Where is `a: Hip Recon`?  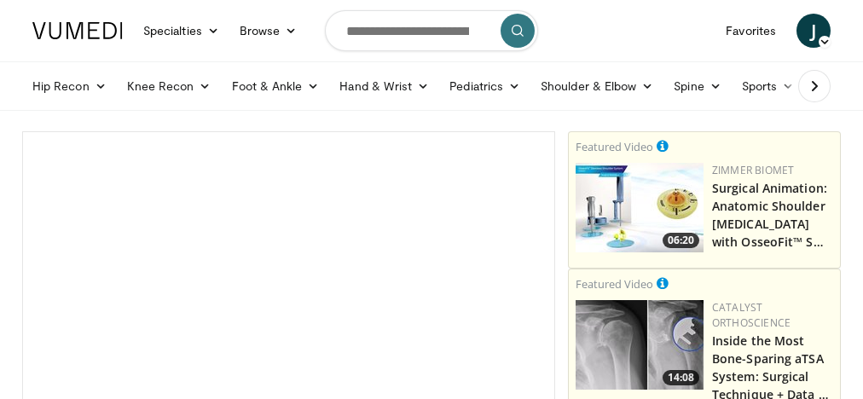 a: Hip Recon is located at coordinates (69, 86).